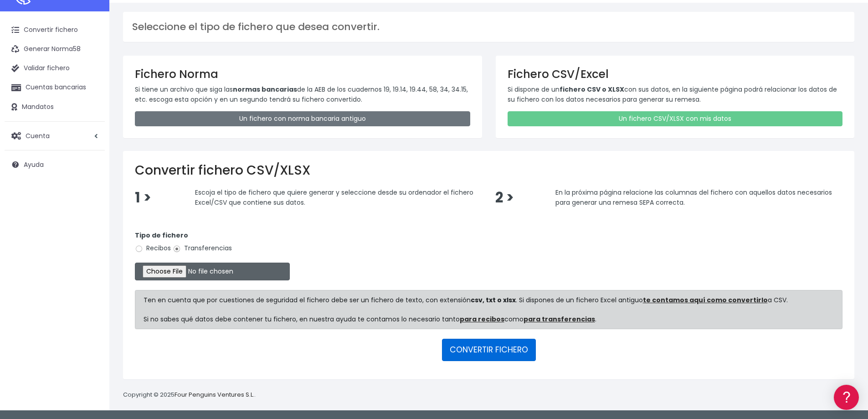 The image size is (868, 419). What do you see at coordinates (91, 84) in the screenshot?
I see `a: Información general` at bounding box center [91, 84].